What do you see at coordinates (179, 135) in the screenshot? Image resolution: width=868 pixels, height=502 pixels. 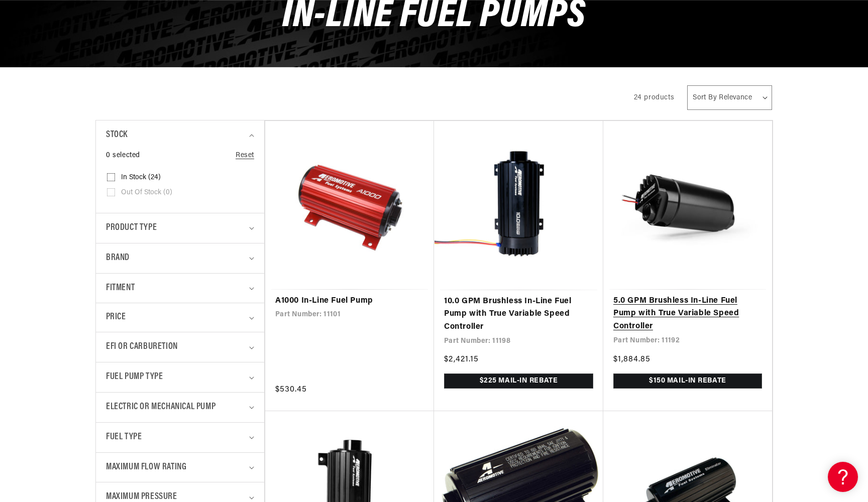 I see `summary: Stock (0 selected)` at bounding box center [179, 135].